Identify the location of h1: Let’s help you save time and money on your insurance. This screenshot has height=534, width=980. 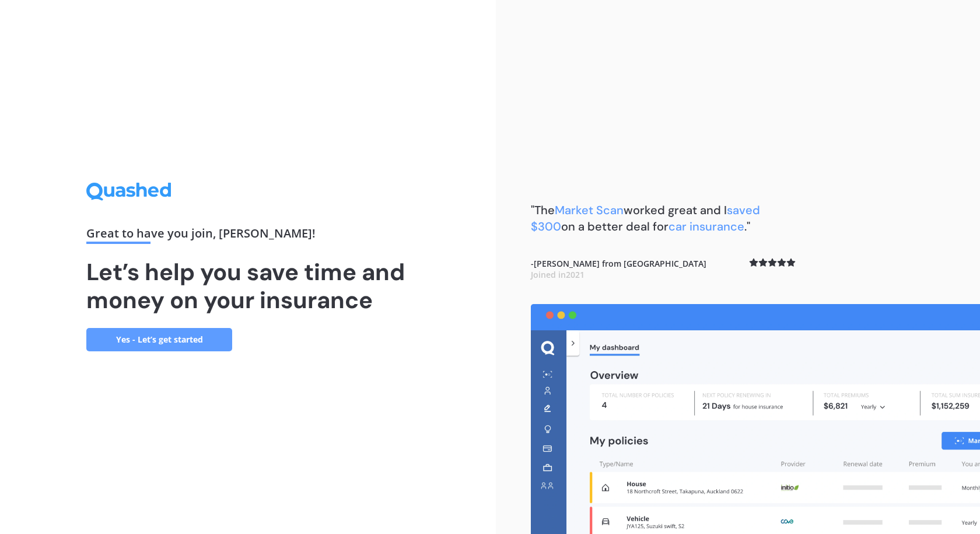
(248, 286).